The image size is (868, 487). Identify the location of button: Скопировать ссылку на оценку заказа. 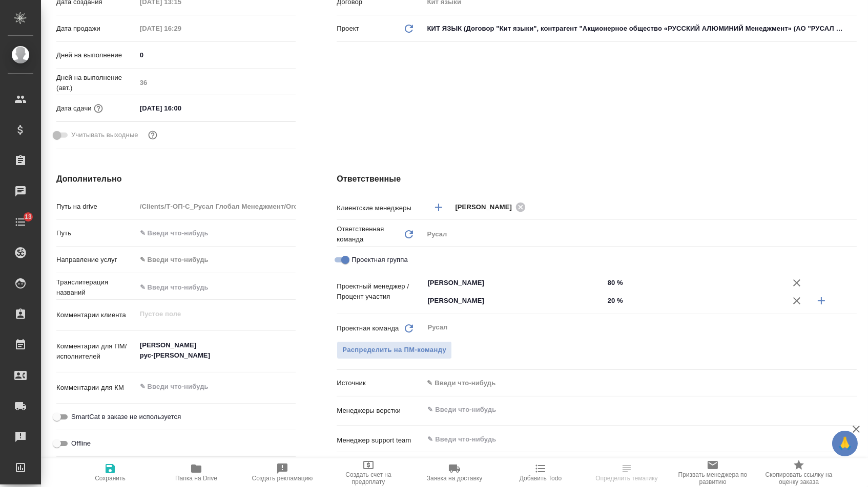
(799, 473).